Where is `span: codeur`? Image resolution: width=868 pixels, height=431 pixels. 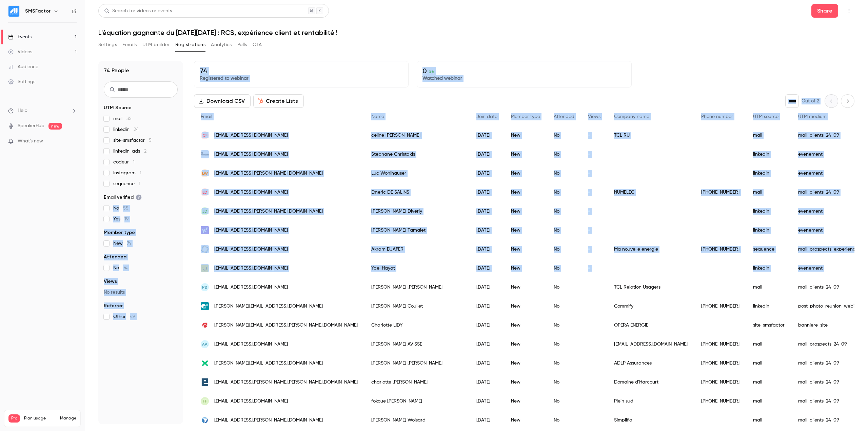
span: codeur is located at coordinates (123, 162).